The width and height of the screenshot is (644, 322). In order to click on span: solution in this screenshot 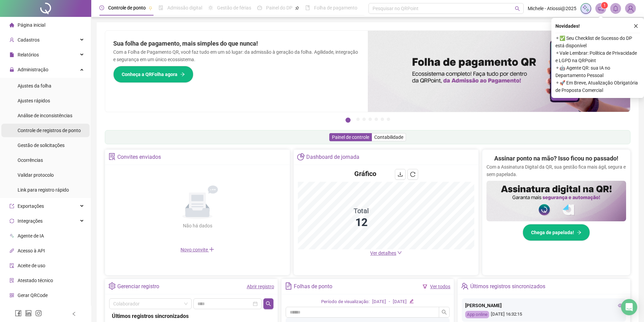, I will do `click(12, 280)`.